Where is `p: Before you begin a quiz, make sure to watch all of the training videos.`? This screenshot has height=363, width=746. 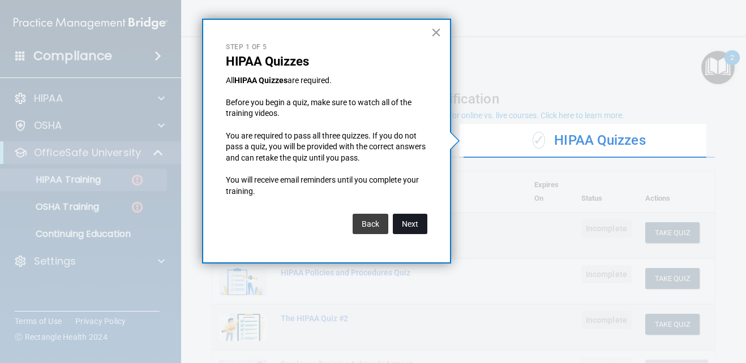
p: Before you begin a quiz, make sure to watch all of the training videos. is located at coordinates (327, 108).